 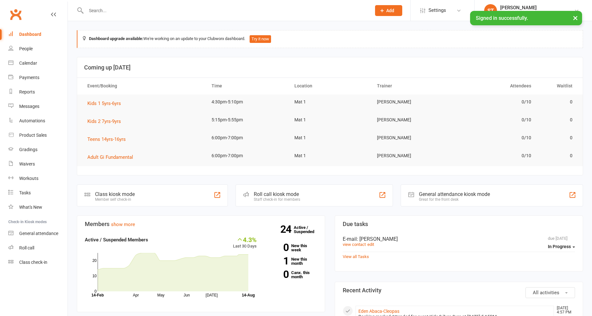 I want to click on strong: Active / Suspended Members, so click(x=116, y=240).